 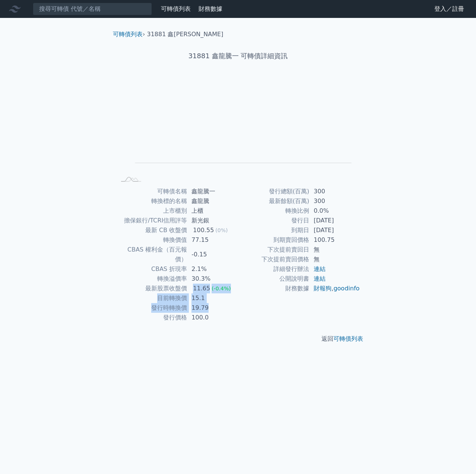 What do you see at coordinates (221, 288) in the screenshot?
I see `span: (-0.4%)` at bounding box center [221, 288].